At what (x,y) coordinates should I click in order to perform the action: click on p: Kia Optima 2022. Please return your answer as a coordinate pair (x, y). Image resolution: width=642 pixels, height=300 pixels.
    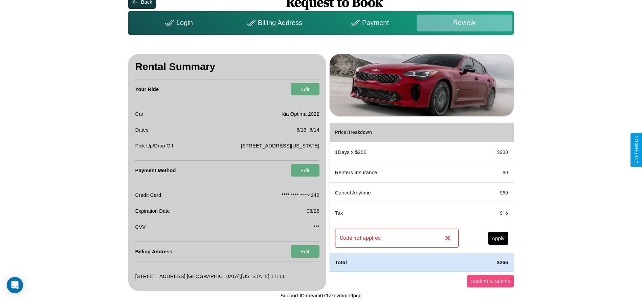
    Looking at the image, I should click on (300, 114).